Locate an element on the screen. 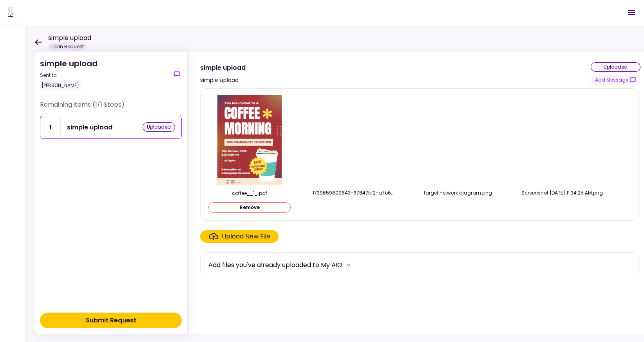  button: Submit Request is located at coordinates (111, 320).